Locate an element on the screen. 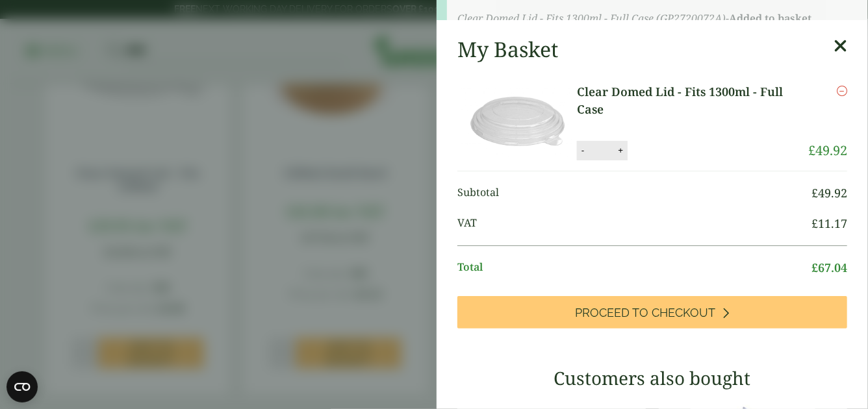 This screenshot has height=409, width=868. bdi: 67.04 is located at coordinates (830, 268).